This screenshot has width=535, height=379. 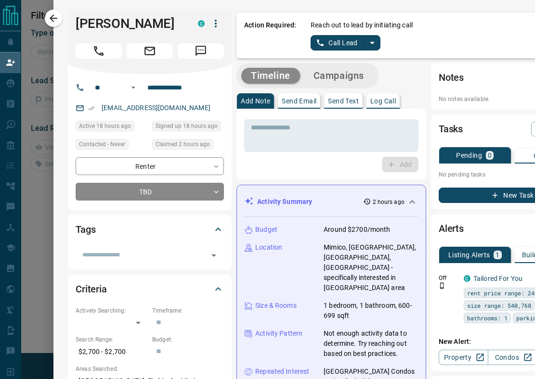 I want to click on p: Send Email, so click(x=299, y=101).